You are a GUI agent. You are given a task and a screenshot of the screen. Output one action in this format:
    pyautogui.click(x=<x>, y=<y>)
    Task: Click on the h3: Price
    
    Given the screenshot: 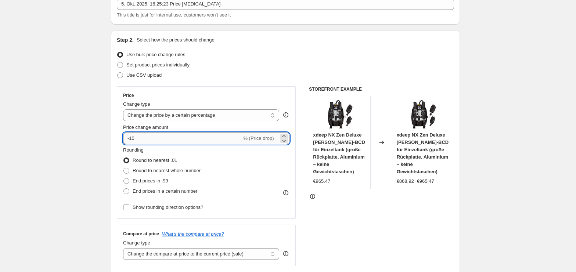 What is the action you would take?
    pyautogui.click(x=128, y=95)
    